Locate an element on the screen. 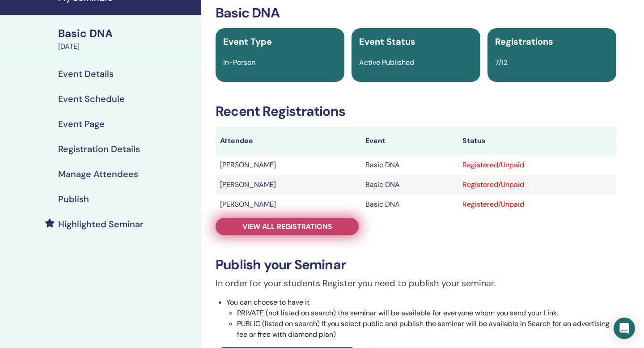 Image resolution: width=644 pixels, height=348 pixels. th: Event is located at coordinates (409, 141).